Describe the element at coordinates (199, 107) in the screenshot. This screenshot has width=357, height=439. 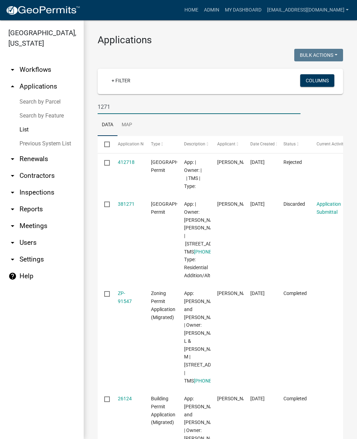
I see `input: Search for applications` at that location.